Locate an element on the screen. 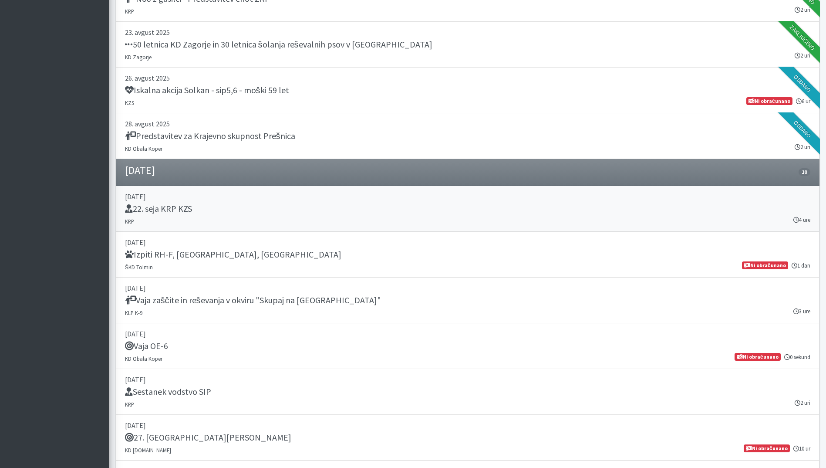 The image size is (826, 468). a: 28. avgust 2025 Predstavitev za Krajevno skupnost Prešnica KD Obala Koper 2 uri Oddano is located at coordinates (468, 136).